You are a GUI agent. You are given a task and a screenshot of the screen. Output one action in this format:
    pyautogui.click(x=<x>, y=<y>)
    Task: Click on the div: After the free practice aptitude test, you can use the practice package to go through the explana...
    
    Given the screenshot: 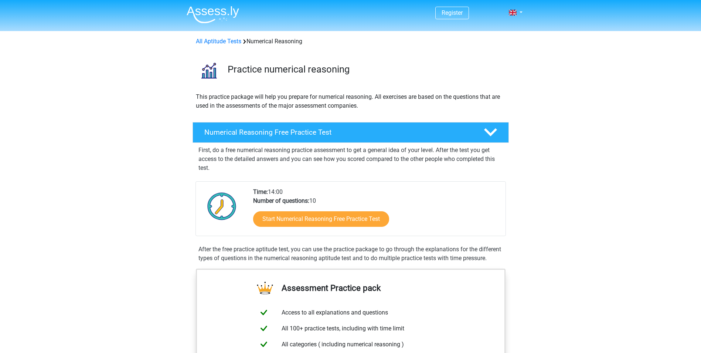 What is the action you would take?
    pyautogui.click(x=351, y=254)
    